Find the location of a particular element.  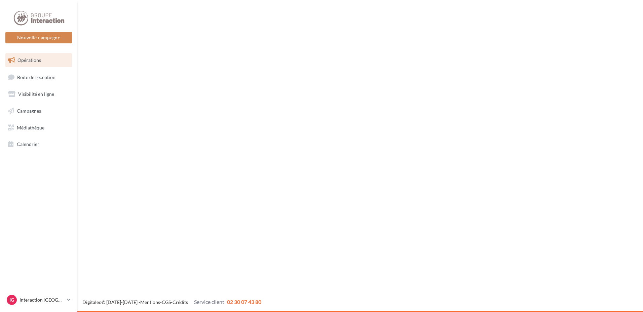

a: Digitaleo is located at coordinates (92, 302).